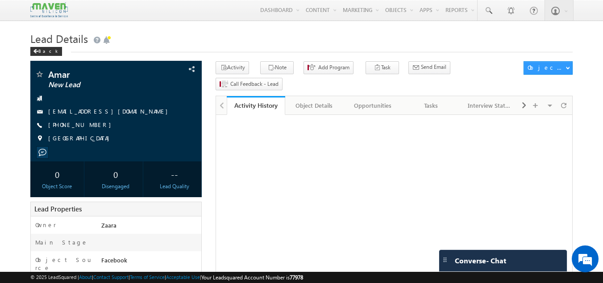  What do you see at coordinates (277, 67) in the screenshot?
I see `button: Note` at bounding box center [277, 67].